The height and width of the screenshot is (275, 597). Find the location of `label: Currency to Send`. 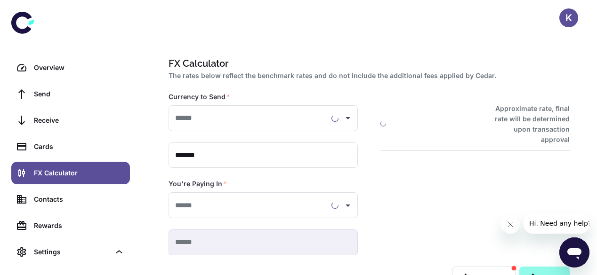

label: Currency to Send is located at coordinates (199, 97).